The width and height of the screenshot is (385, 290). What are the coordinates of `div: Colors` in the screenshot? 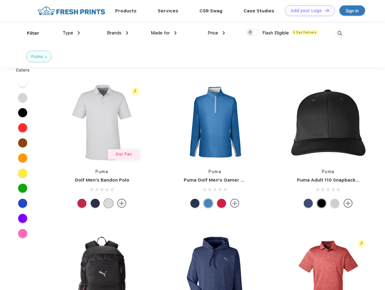 It's located at (23, 70).